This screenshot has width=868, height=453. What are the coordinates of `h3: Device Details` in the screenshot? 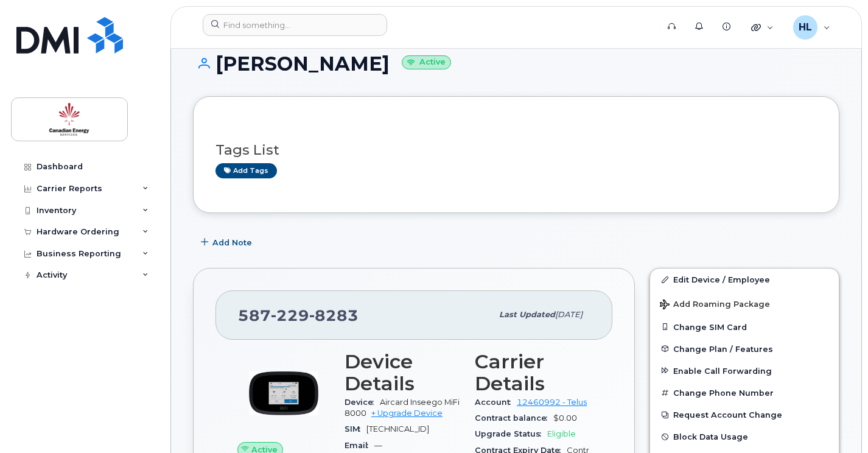 It's located at (402, 373).